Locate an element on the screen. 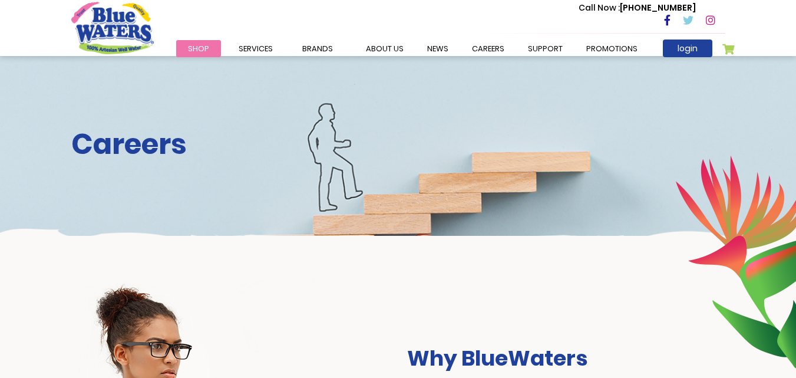 The image size is (796, 378). a: support is located at coordinates (545, 48).